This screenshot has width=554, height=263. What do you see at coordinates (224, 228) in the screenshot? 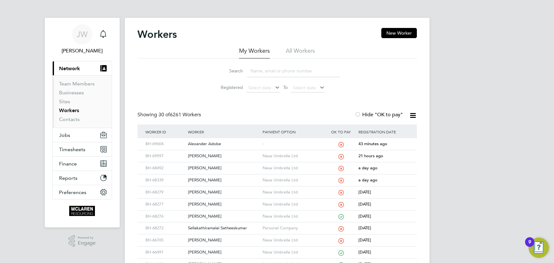
I see `div: Sellakathiramalai Satheeskumar` at bounding box center [224, 228].